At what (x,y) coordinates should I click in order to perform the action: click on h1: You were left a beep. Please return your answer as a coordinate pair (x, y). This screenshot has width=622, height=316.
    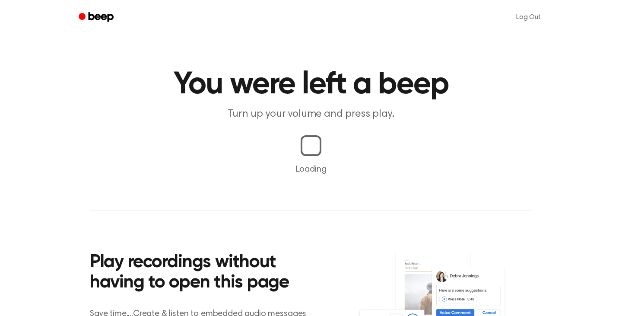
    Looking at the image, I should click on (311, 85).